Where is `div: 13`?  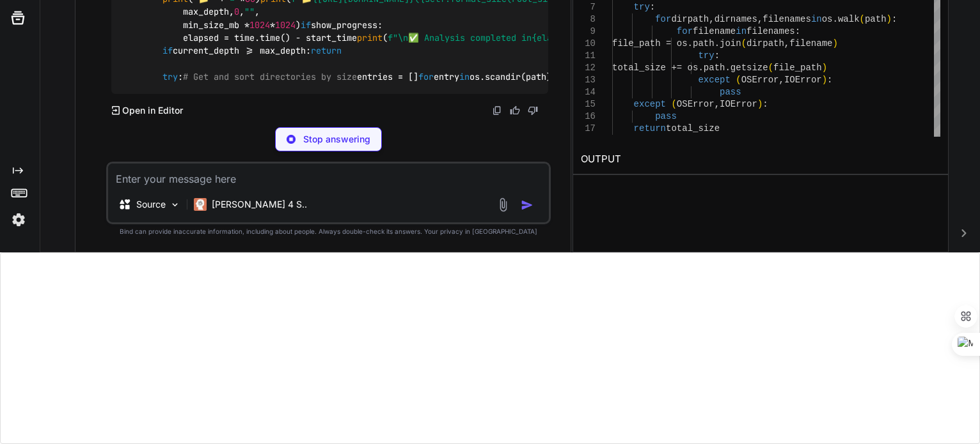 div: 13 is located at coordinates (588, 80).